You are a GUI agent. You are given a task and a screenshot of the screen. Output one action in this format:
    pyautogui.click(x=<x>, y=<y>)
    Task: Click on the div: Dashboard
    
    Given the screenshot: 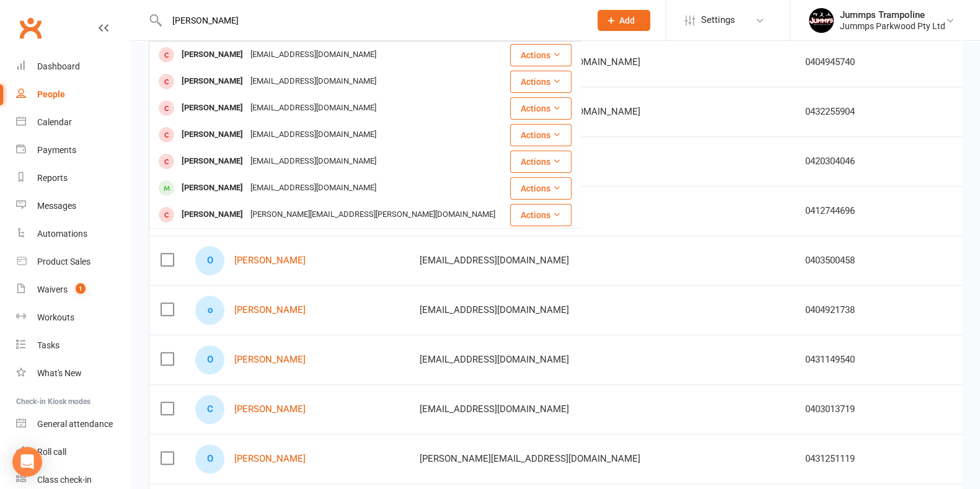 What is the action you would take?
    pyautogui.click(x=58, y=66)
    